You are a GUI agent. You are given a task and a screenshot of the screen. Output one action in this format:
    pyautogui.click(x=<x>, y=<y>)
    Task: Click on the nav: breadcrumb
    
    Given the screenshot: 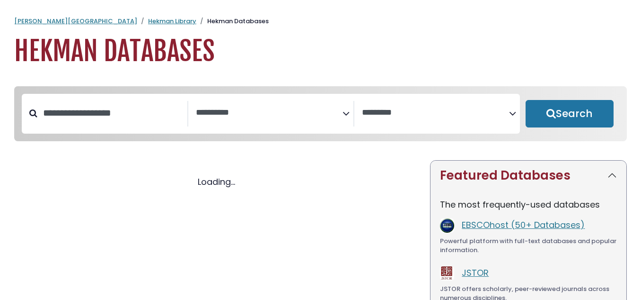 What is the action you would take?
    pyautogui.click(x=320, y=21)
    